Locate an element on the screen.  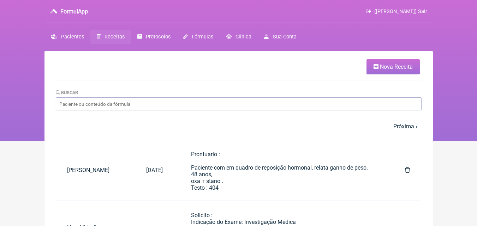
span: Receitas is located at coordinates (114, 37).